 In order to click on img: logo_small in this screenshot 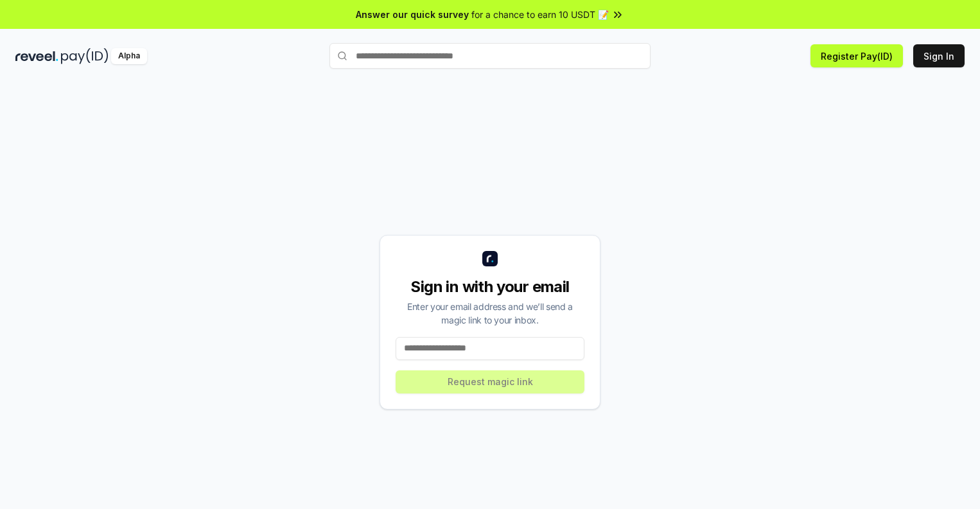, I will do `click(490, 259)`.